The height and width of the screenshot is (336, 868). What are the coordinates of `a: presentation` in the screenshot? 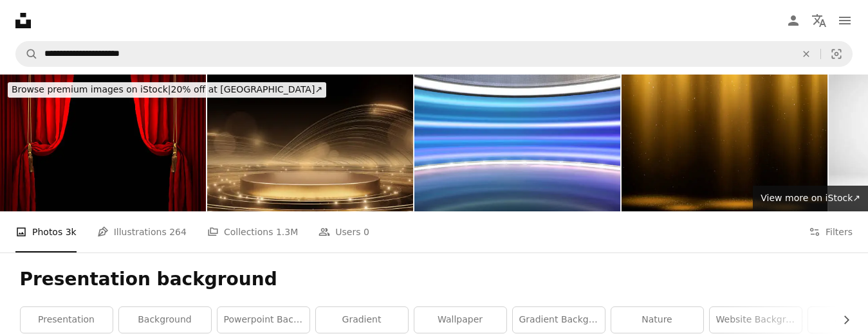 It's located at (66, 320).